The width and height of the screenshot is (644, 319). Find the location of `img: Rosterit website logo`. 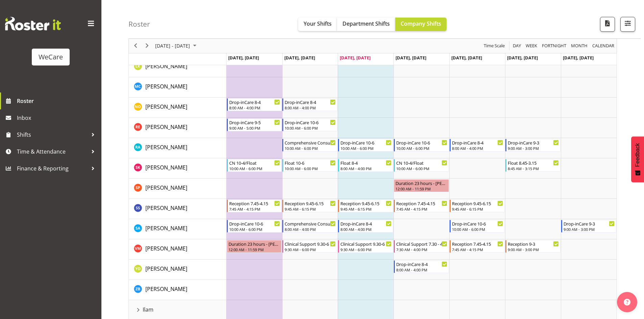

img: Rosterit website logo is located at coordinates (33, 24).